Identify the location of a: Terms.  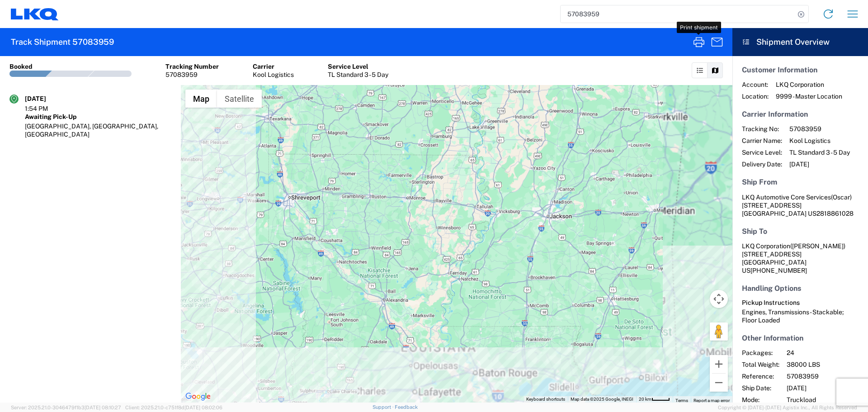
(682, 400).